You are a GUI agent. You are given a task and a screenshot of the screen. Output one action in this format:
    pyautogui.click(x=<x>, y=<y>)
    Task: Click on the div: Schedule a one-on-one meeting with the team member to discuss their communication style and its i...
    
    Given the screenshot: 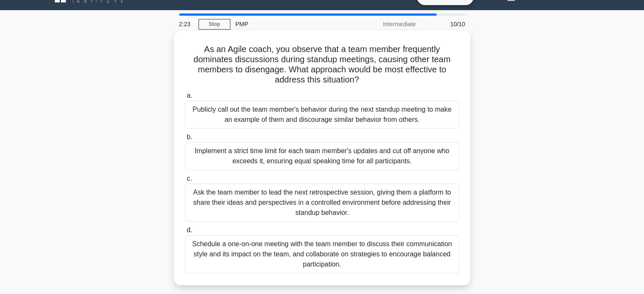 What is the action you would take?
    pyautogui.click(x=322, y=254)
    